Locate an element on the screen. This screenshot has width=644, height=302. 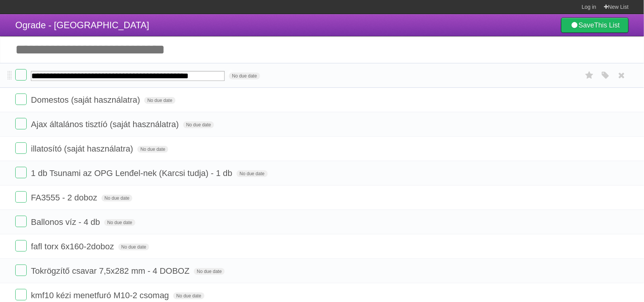
span: kmf10 kézi menetfuró M10-2 csomag is located at coordinates (101, 295).